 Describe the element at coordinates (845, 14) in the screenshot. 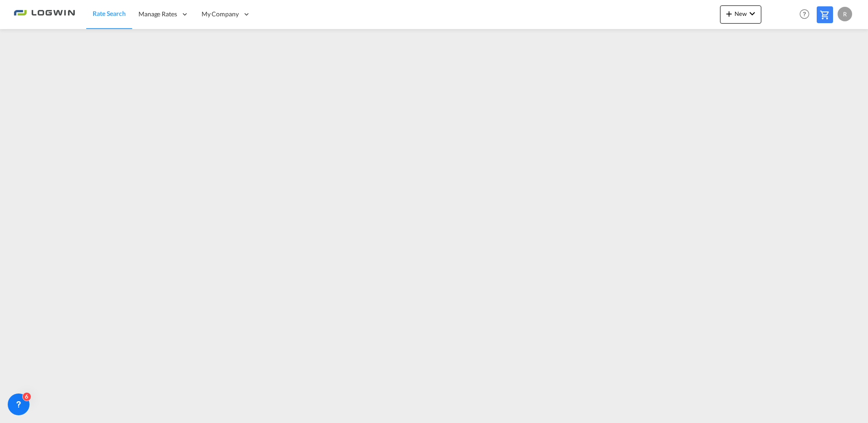

I see `div: R` at that location.